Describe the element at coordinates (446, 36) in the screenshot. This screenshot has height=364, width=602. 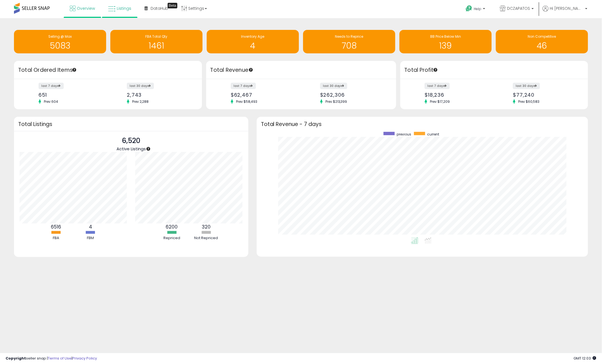
I see `span: BB Price Below Min` at that location.